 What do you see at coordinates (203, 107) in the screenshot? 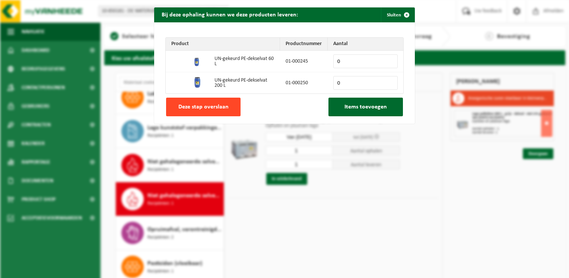
I see `span: Deze stap overslaan` at bounding box center [203, 107].